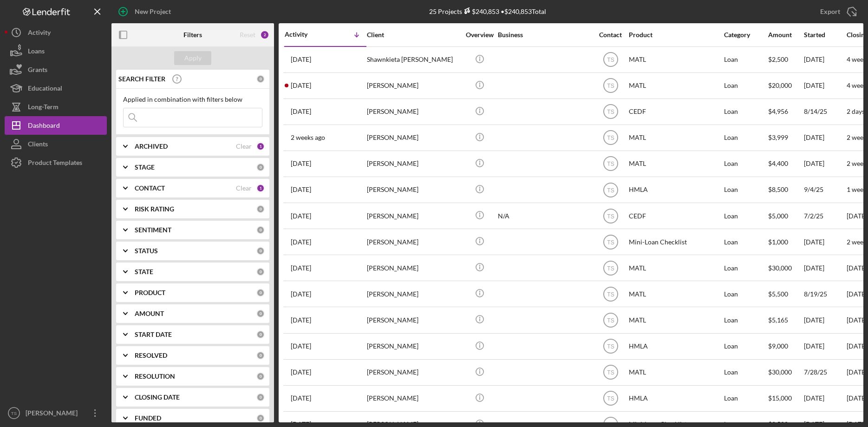  Describe the element at coordinates (301, 60) in the screenshot. I see `time: 2025-09-23 15:56` at that location.